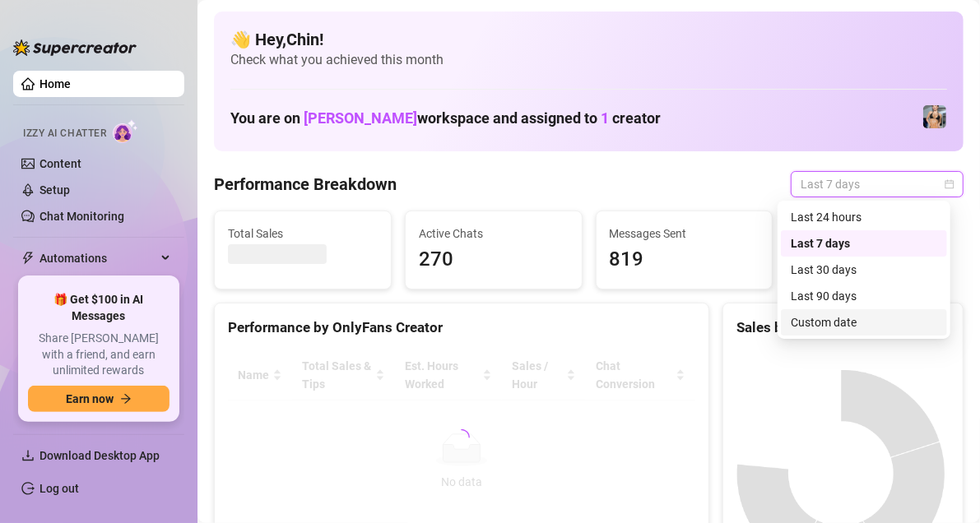 The height and width of the screenshot is (523, 980). Describe the element at coordinates (877, 184) in the screenshot. I see `span: Last 7 days` at that location.